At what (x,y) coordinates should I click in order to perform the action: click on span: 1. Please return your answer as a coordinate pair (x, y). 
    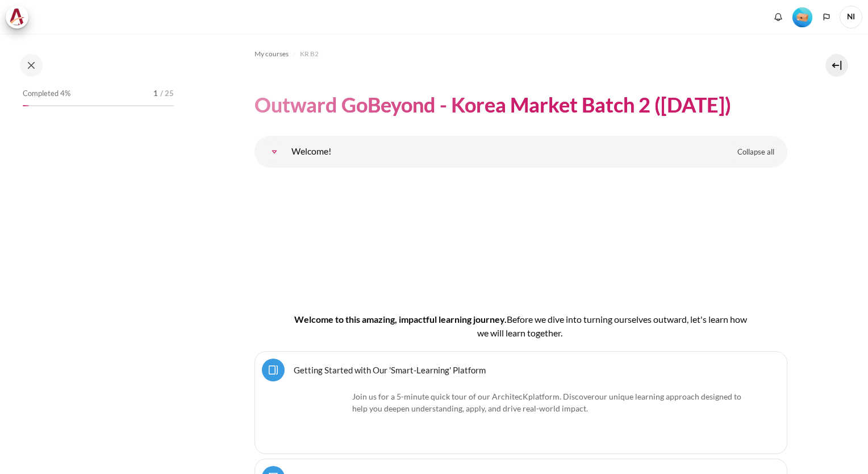
    Looking at the image, I should click on (156, 94).